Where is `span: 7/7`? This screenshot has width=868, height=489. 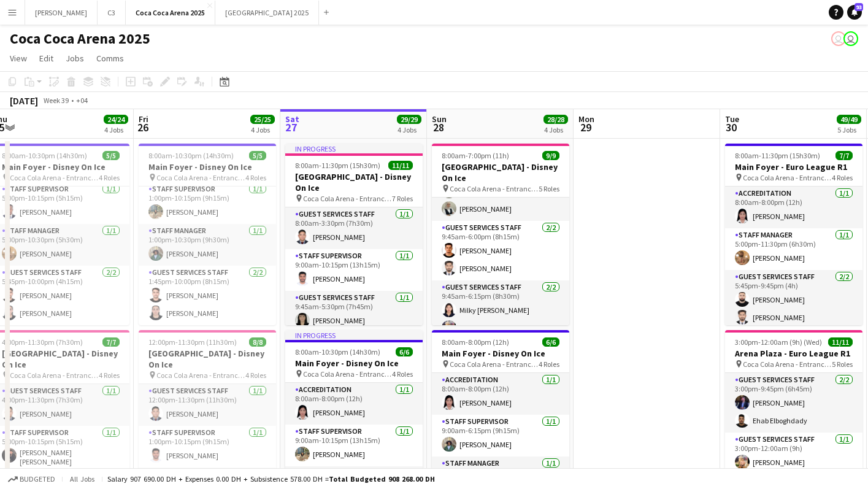
span: 7/7 is located at coordinates (844, 155).